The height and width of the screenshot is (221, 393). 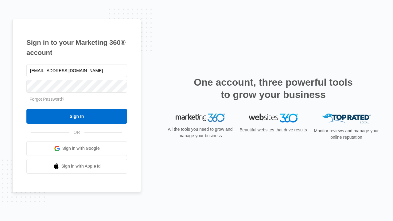 I want to click on input: Email, so click(x=77, y=71).